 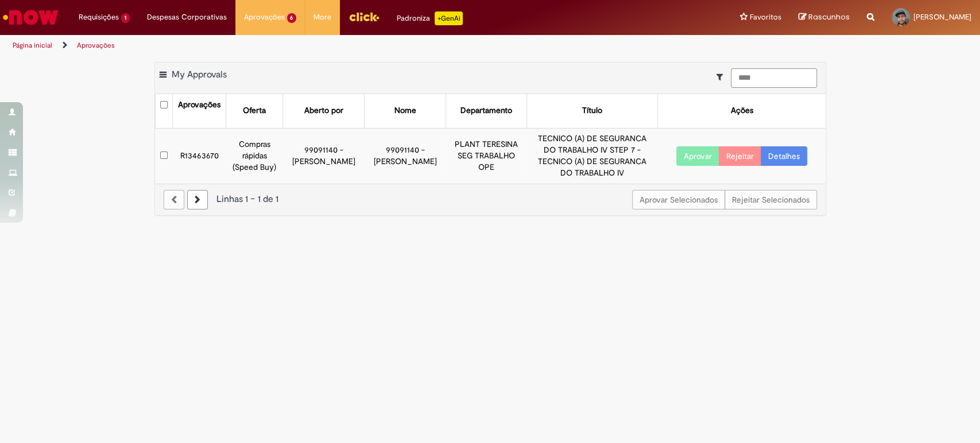 I want to click on span: Favoritos, so click(x=765, y=17).